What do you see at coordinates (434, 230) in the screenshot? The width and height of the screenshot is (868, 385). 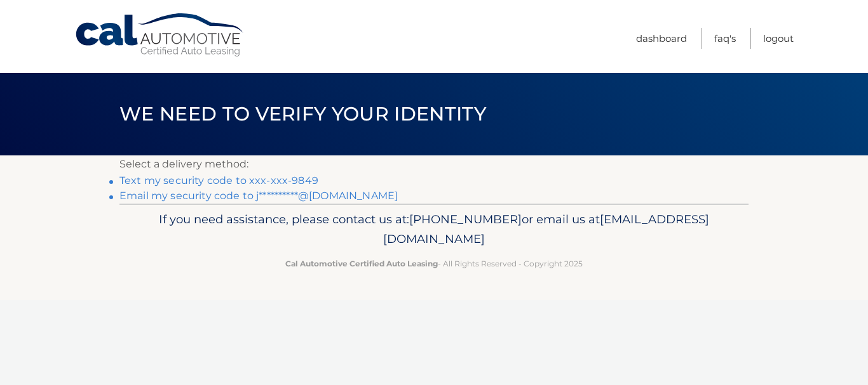 I see `p: If you need assistance, please contact us at: or email us at` at bounding box center [434, 230].